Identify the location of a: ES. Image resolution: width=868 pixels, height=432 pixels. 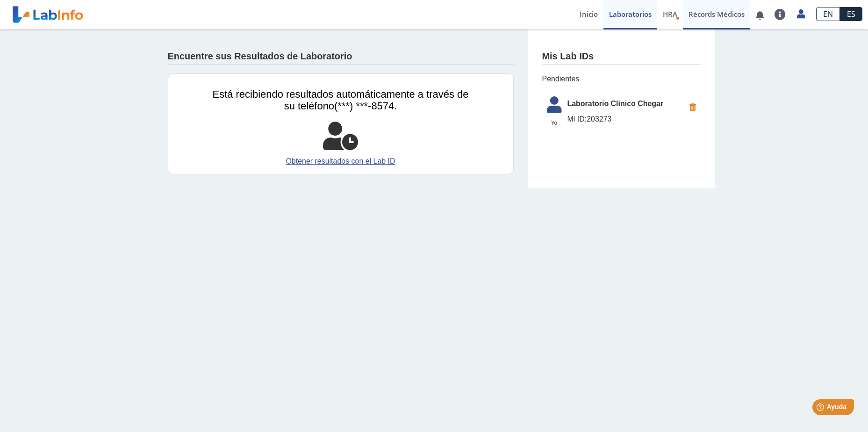
(852, 14).